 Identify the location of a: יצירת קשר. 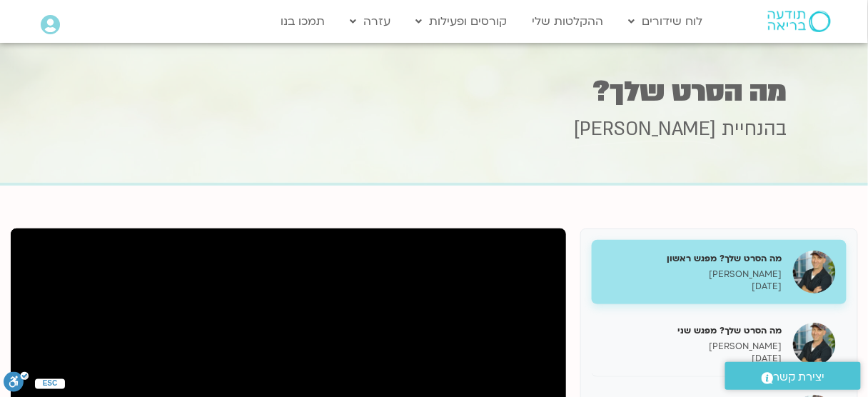
(793, 376).